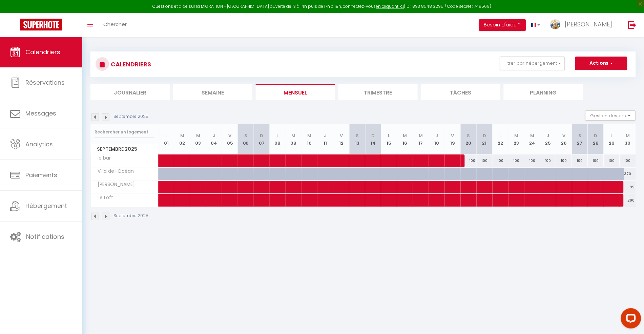 This screenshot has height=334, width=644. Describe the element at coordinates (114, 171) in the screenshot. I see `span: Villa de l'Océan` at that location.